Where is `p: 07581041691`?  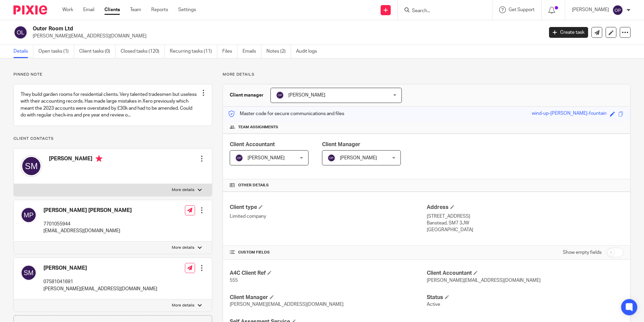
p: 07581041691 is located at coordinates (100, 282).